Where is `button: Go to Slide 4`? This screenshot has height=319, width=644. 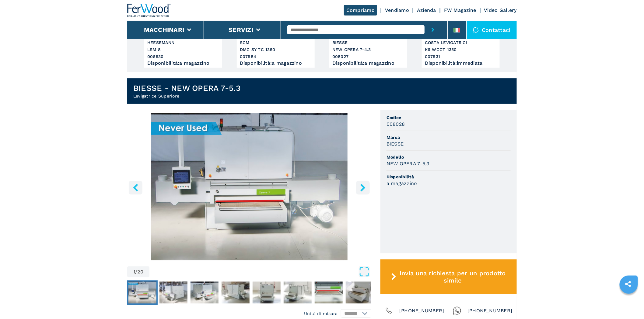 button: Go to Slide 4 is located at coordinates (236, 293).